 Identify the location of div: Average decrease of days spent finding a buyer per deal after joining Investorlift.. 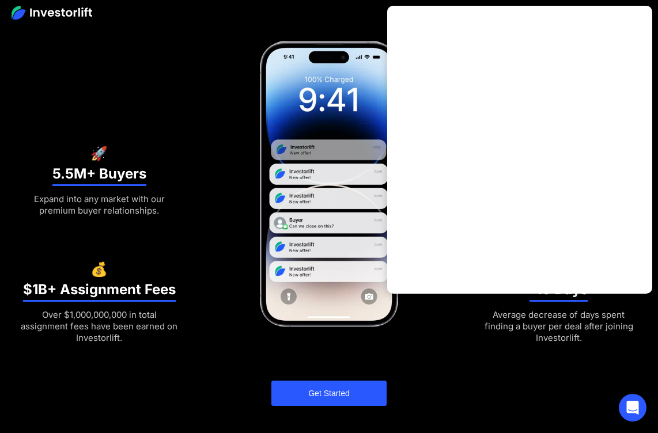
(558, 327).